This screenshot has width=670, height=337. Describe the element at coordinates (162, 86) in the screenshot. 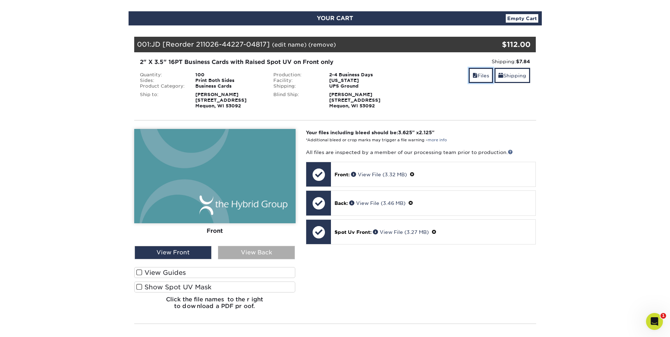

I see `div: Product Category:` at that location.